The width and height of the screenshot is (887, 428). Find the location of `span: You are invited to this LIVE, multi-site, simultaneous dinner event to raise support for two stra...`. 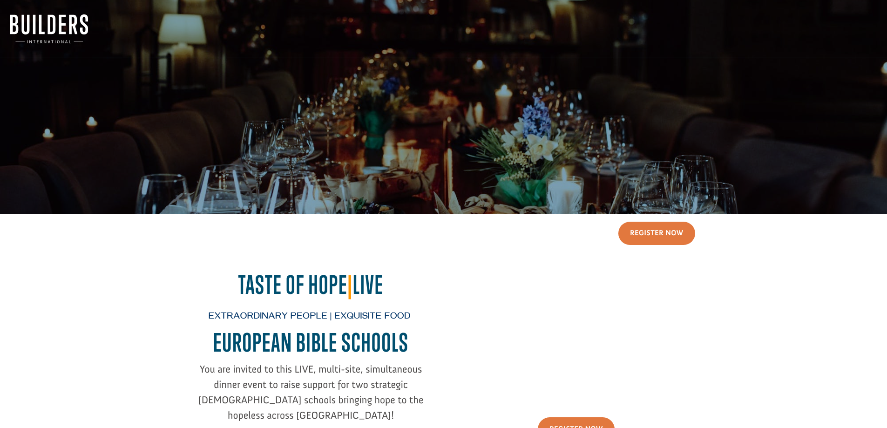

span: You are invited to this LIVE, multi-site, simultaneous dinner event to raise support for two stra... is located at coordinates (311, 392).